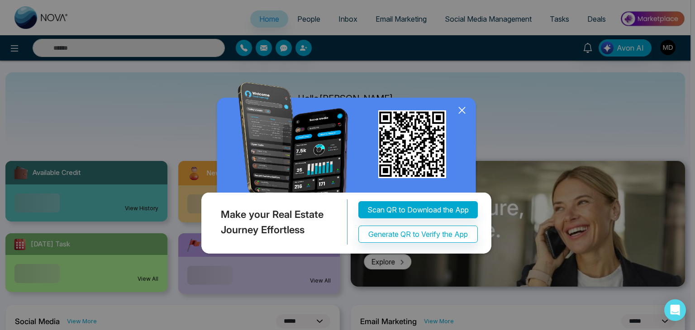  What do you see at coordinates (412, 144) in the screenshot?
I see `img: qr_for_download_app.png` at bounding box center [412, 144].